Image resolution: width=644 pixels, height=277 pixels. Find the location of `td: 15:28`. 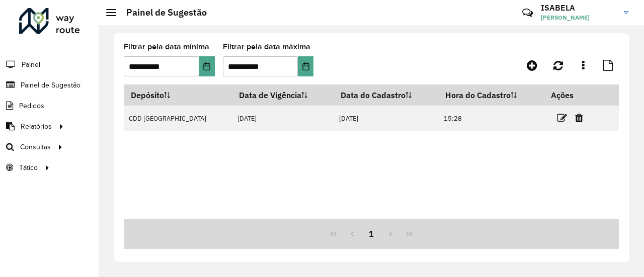

td: 15:28 is located at coordinates (491, 118).